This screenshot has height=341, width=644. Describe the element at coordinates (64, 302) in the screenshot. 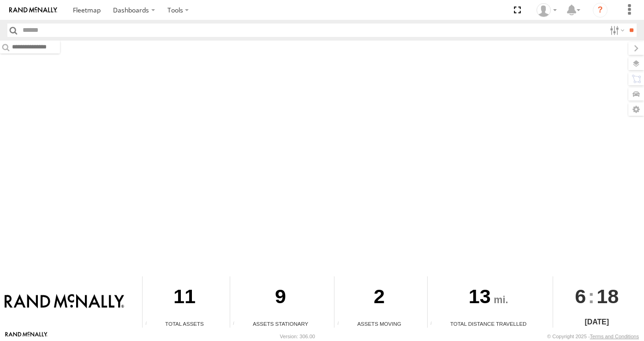

I see `img: Rand McNally` at that location.